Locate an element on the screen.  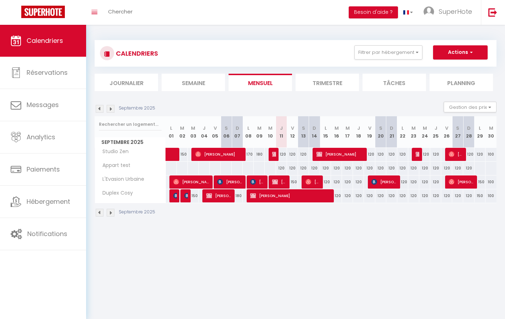
th: 08 is located at coordinates (248, 132).